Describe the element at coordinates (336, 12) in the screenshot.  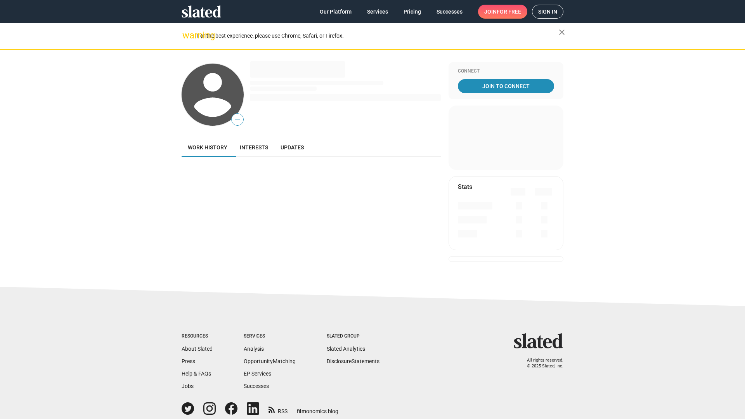
I see `span: Our Platform` at that location.